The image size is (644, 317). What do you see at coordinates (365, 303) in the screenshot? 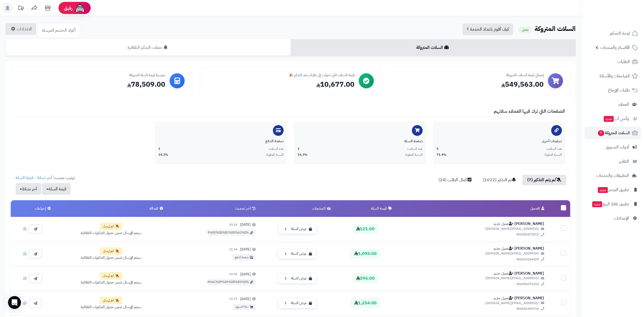
I see `span: 1,254.00` at bounding box center [365, 303].